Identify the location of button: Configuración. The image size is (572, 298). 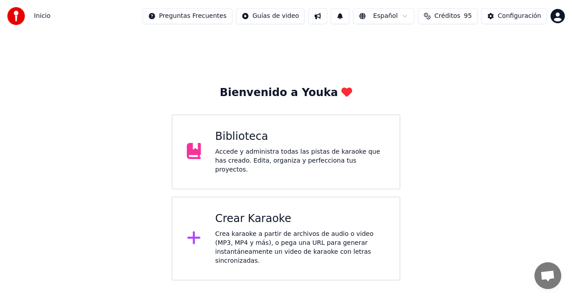
(514, 16).